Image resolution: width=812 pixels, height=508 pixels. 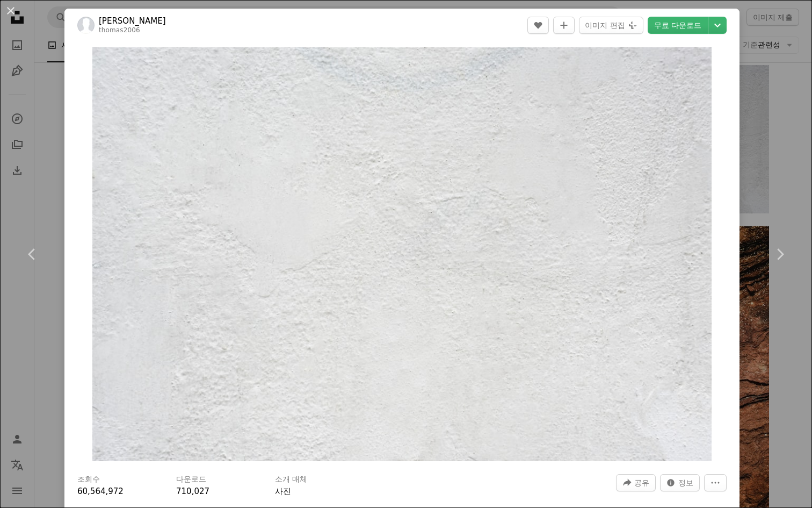 I want to click on span: 710,027, so click(x=193, y=491).